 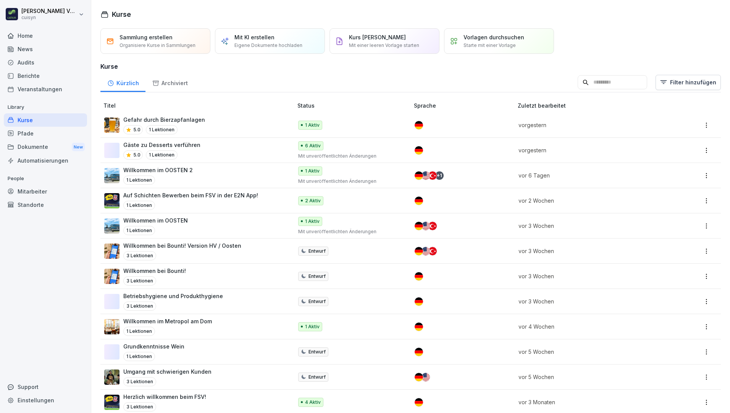 I want to click on p: vor 4 Wochen, so click(x=589, y=326).